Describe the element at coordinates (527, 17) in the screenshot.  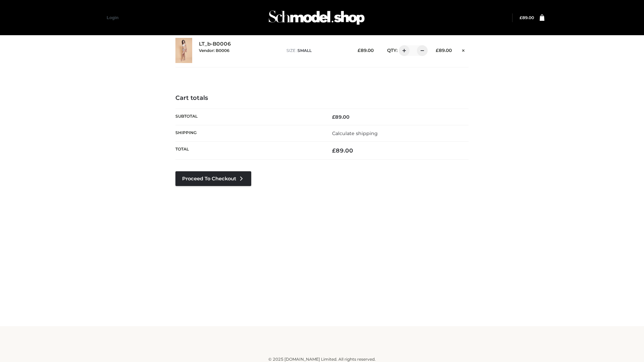
I see `a: £89.00` at that location.